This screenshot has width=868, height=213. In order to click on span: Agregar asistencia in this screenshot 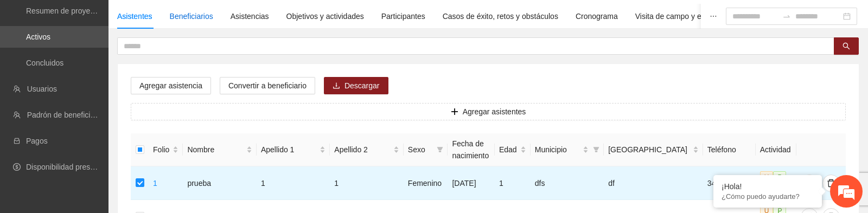, I will do `click(171, 86)`.